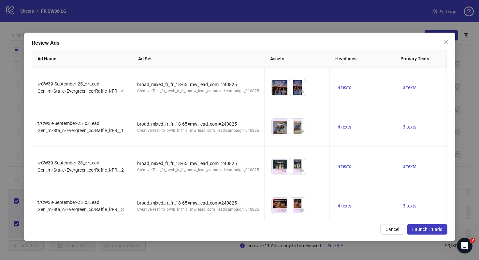 This screenshot has height=260, width=479. What do you see at coordinates (81, 127) in the screenshot?
I see `span: t⁄CW39-September-25_o⁄Lead Gen_m⁄Sta_c⁄Evergreen_cc⁄Raffle_l⁄FR__1` at bounding box center [81, 127].